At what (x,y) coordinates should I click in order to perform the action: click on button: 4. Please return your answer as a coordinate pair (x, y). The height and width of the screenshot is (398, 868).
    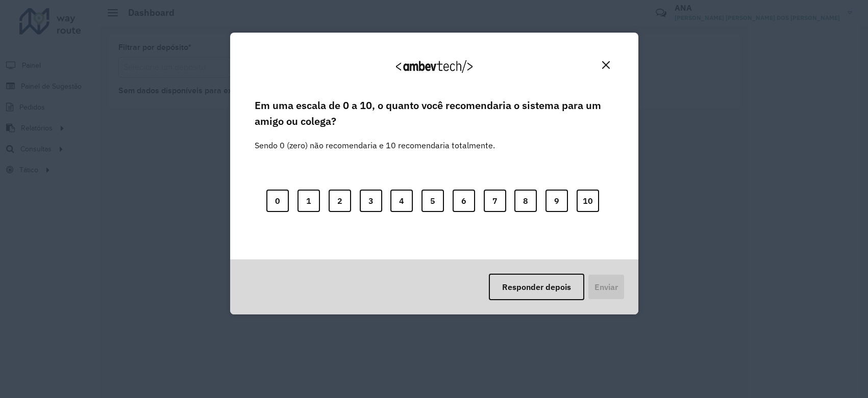
    Looking at the image, I should click on (402, 201).